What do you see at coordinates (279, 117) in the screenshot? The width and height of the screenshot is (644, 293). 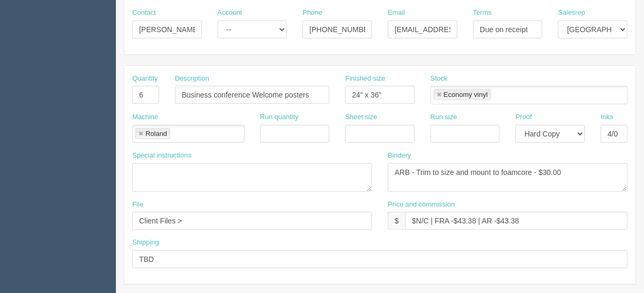 I see `label: Run quantity` at bounding box center [279, 117].